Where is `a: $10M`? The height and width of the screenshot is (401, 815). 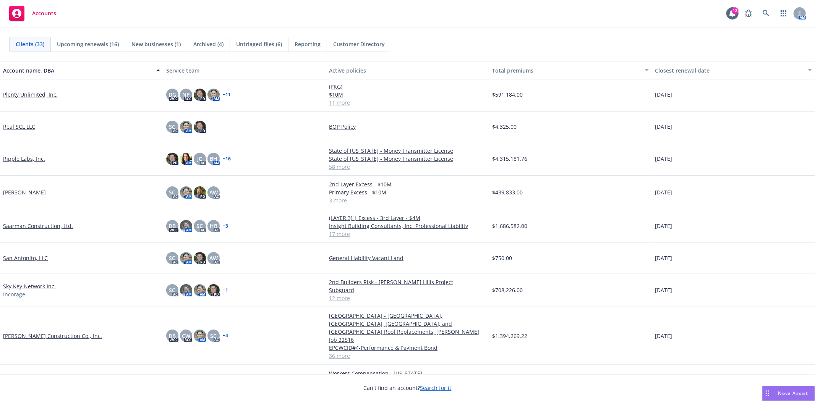 a: $10M is located at coordinates (407, 94).